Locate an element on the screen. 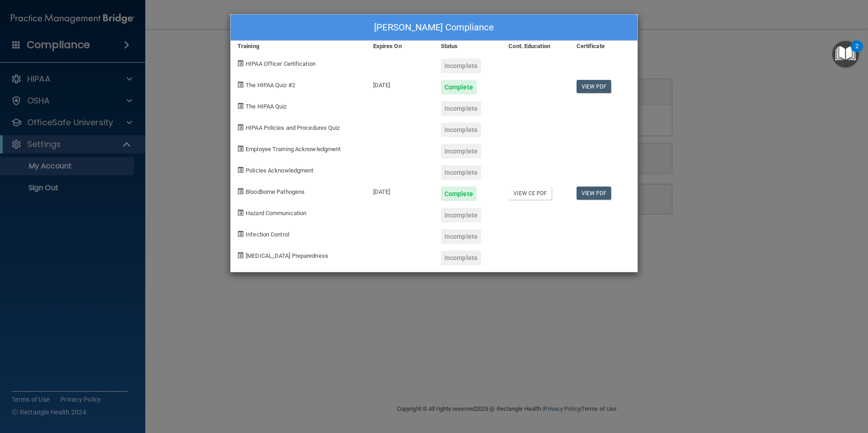  div: 2 is located at coordinates (856, 52).